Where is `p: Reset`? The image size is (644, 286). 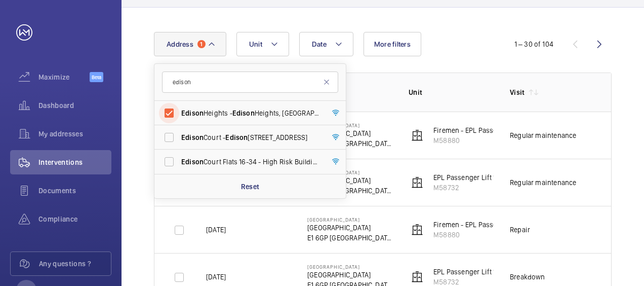 p: Reset is located at coordinates (250, 187).